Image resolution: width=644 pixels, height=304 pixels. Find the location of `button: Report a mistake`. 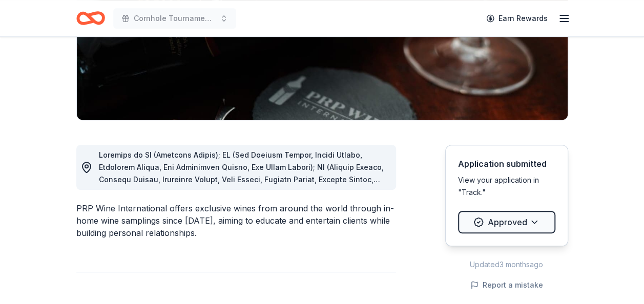

button: Report a mistake is located at coordinates (507, 285).